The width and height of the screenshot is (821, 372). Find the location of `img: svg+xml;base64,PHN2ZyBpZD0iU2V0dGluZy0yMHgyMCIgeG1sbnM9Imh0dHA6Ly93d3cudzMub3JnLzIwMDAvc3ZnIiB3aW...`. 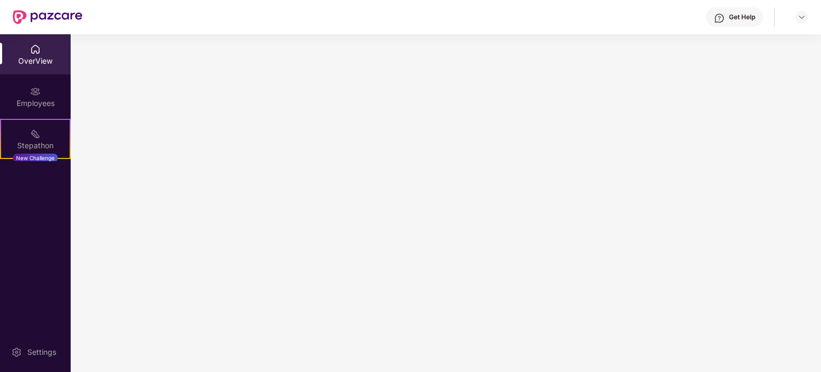

img: svg+xml;base64,PHN2ZyBpZD0iU2V0dGluZy0yMHgyMCIgeG1sbnM9Imh0dHA6Ly93d3cudzMub3JnLzIwMDAvc3ZnIiB3aW... is located at coordinates (17, 352).